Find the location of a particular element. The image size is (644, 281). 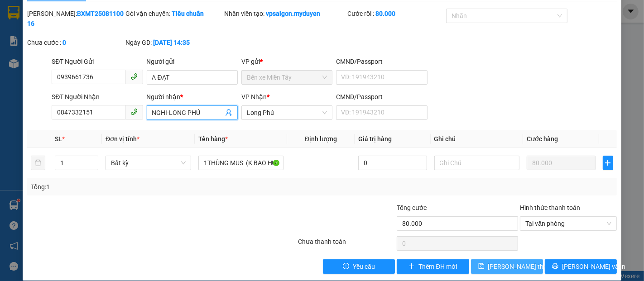

span: Yêu cầu is located at coordinates (364, 267).